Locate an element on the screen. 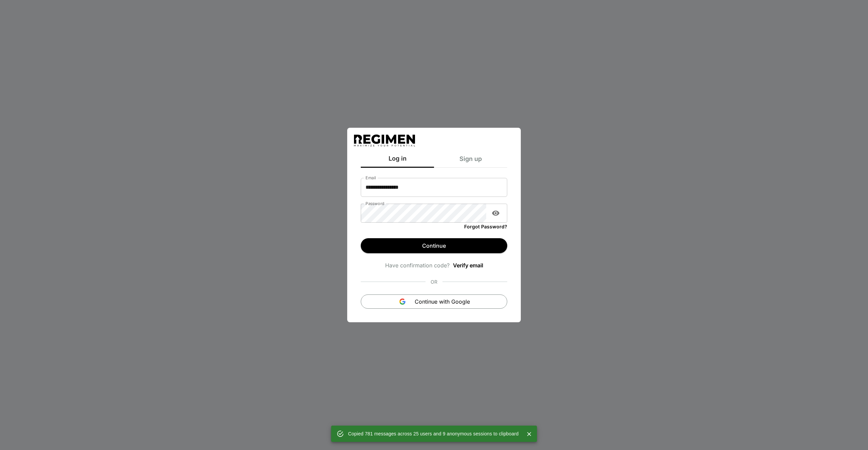  button: Close is located at coordinates (529, 434).